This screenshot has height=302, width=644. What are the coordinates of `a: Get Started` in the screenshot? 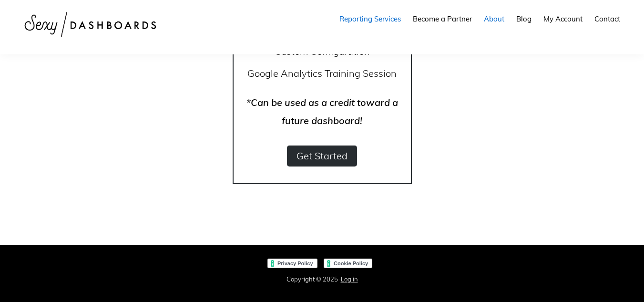 It's located at (322, 156).